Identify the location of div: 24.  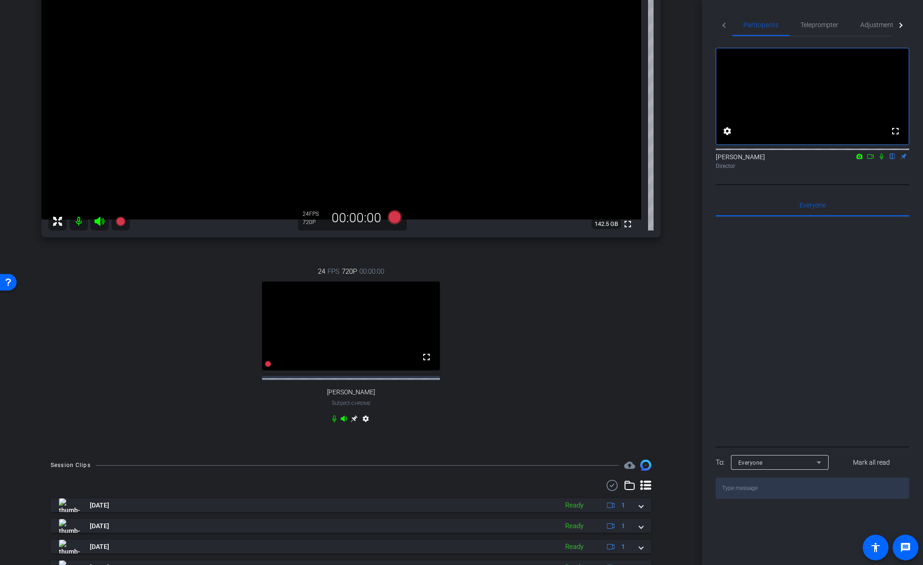
(314, 214).